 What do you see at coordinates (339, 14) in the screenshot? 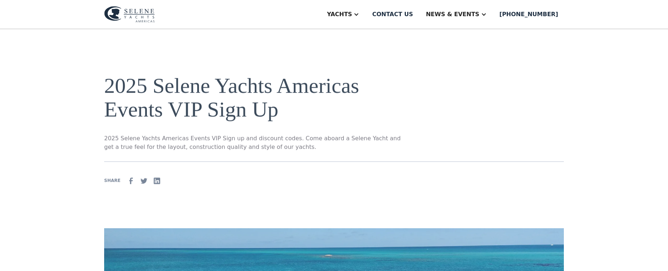
I see `div: Yachts` at bounding box center [339, 14].